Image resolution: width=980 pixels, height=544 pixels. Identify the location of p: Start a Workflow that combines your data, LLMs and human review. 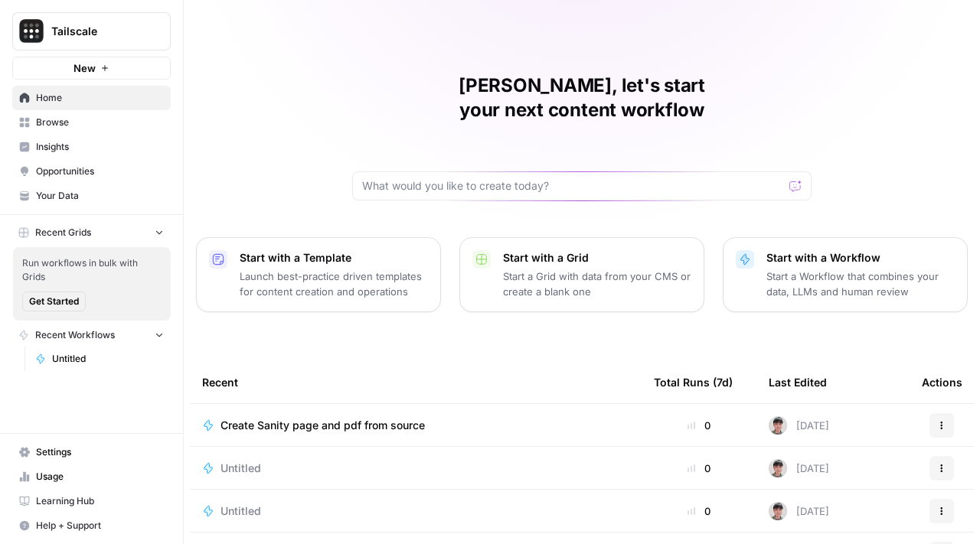
(860, 284).